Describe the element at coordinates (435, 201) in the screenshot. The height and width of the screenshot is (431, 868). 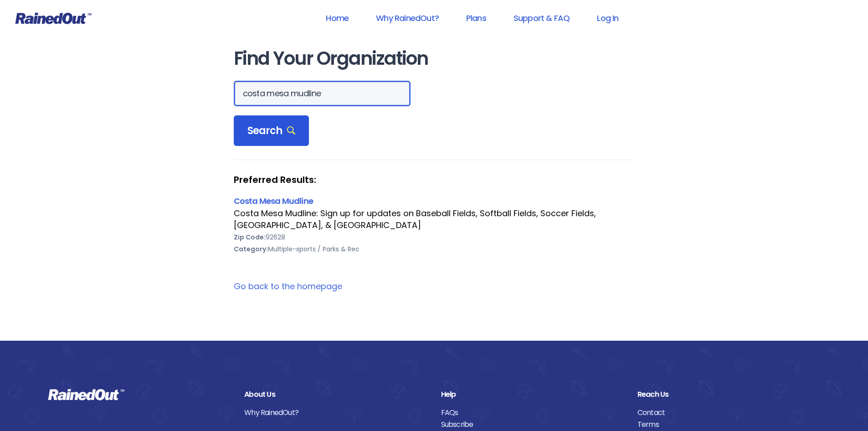
I see `div: Costa Mesa Mudline` at that location.